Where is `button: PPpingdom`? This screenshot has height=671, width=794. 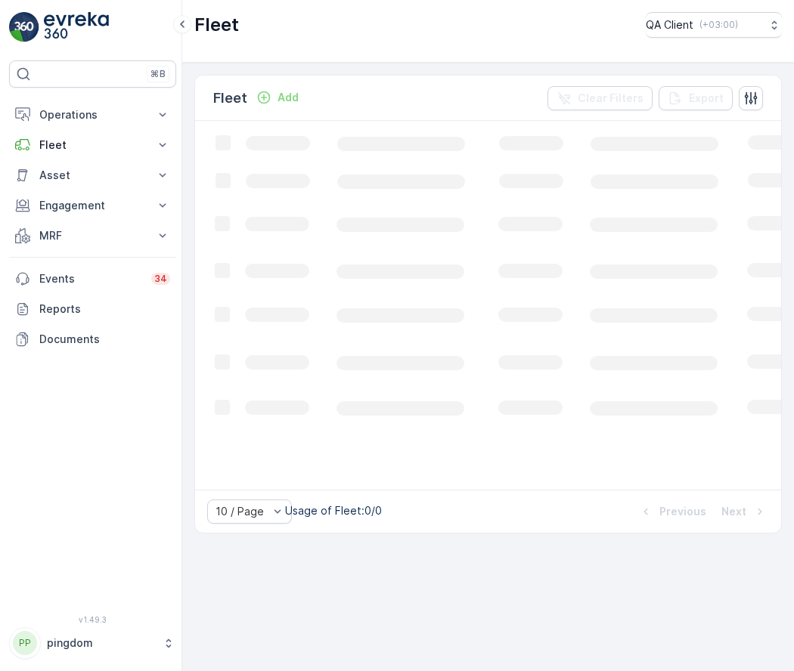
button: PPpingdom is located at coordinates (92, 643).